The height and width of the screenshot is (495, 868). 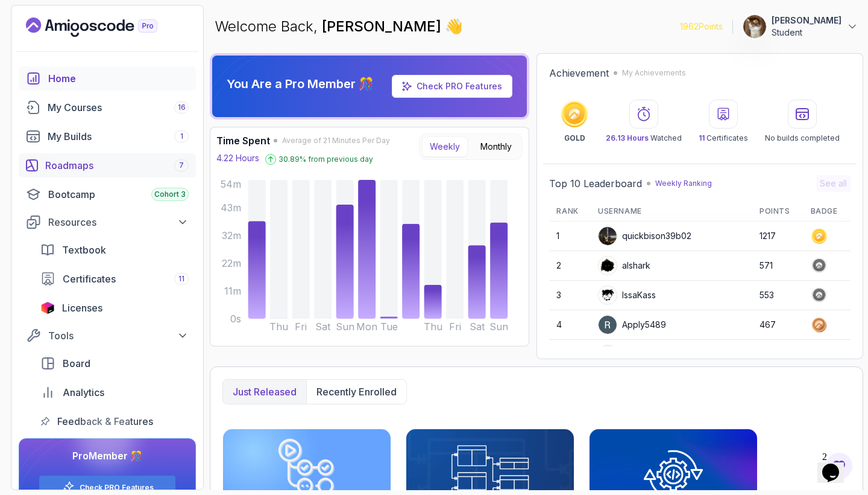 I want to click on div: quickbison39b02, so click(x=645, y=236).